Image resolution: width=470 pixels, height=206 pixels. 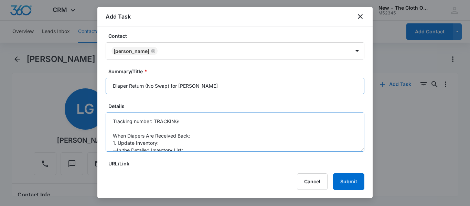 I want to click on div: Remove Laycee Gollihue, so click(x=152, y=51).